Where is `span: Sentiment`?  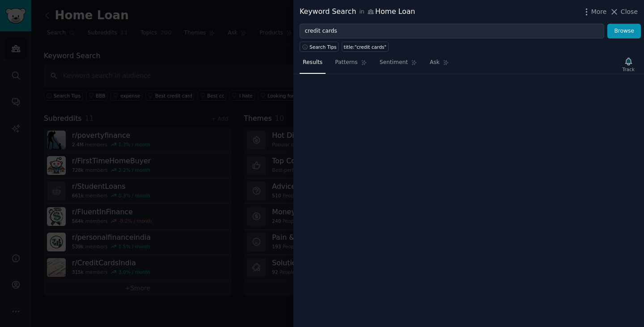 span: Sentiment is located at coordinates (394, 62).